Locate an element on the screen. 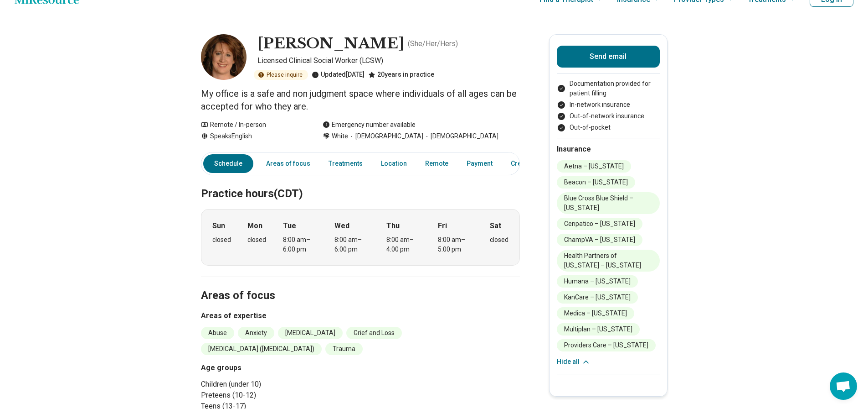  li: Trauma is located at coordinates (344, 348).